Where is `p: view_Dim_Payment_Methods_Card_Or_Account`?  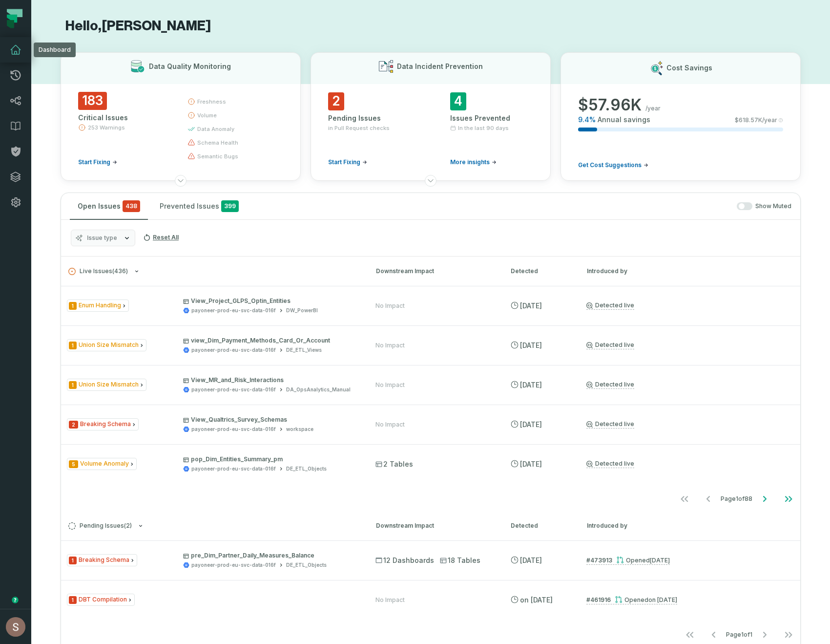 p: view_Dim_Payment_Methods_Card_Or_Account is located at coordinates (271, 341).